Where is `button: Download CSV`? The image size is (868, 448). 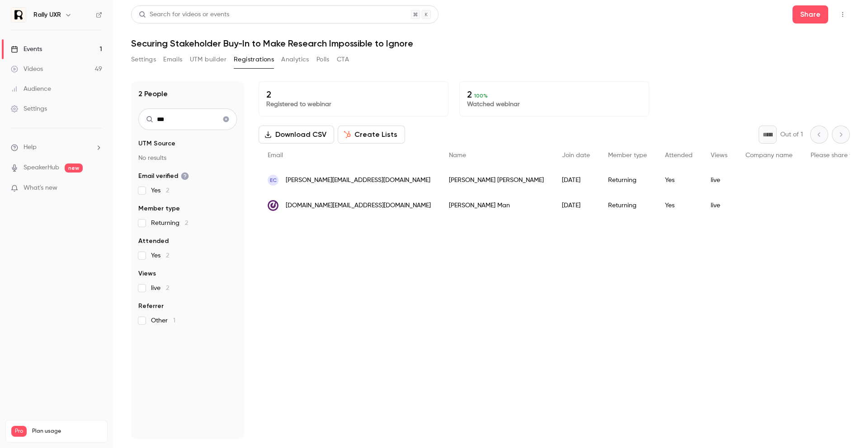 button: Download CSV is located at coordinates (297, 135).